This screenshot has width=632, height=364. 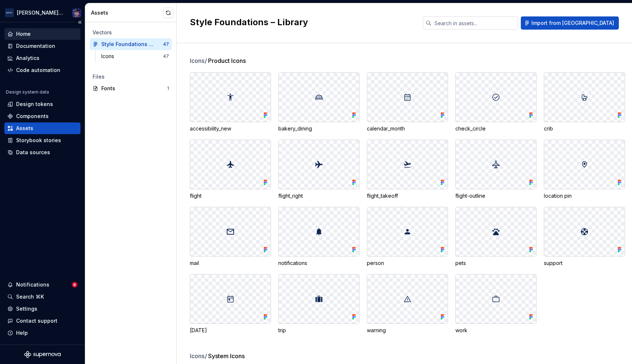 What do you see at coordinates (32, 116) in the screenshot?
I see `div: Components` at bounding box center [32, 116].